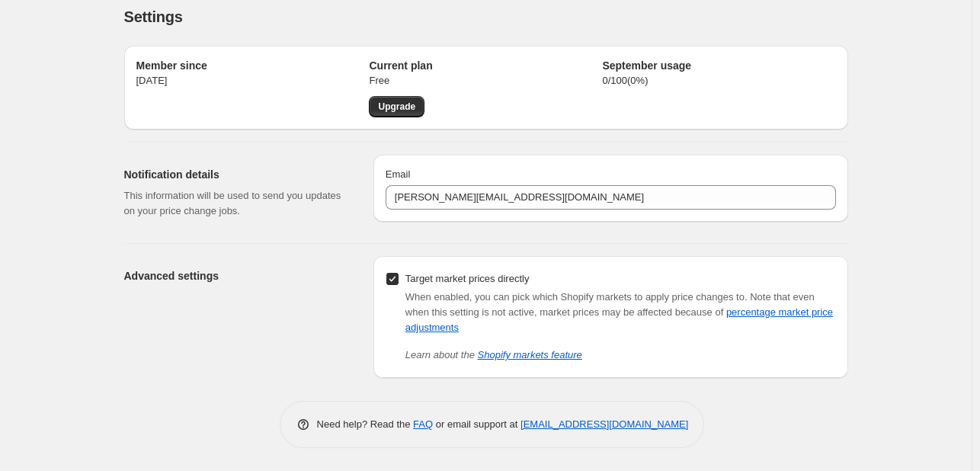 The width and height of the screenshot is (980, 471). I want to click on a: Upgrade, so click(396, 107).